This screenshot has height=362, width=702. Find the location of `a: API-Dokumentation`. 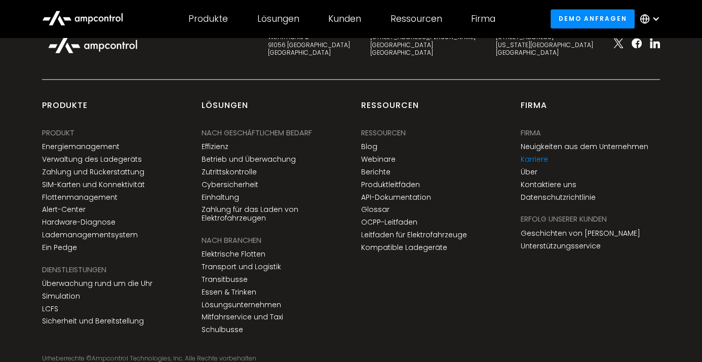

a: API-Dokumentation is located at coordinates (396, 197).